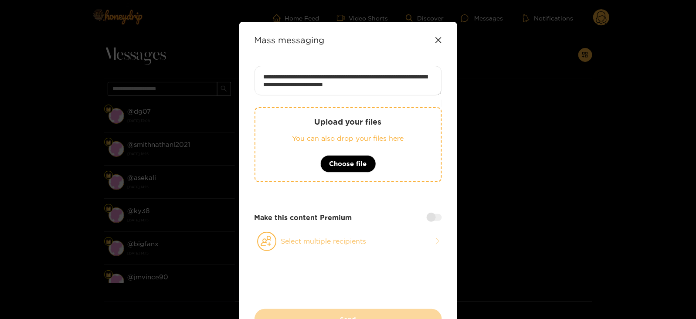 This screenshot has width=696, height=319. What do you see at coordinates (289, 40) in the screenshot?
I see `strong: Mass messaging` at bounding box center [289, 40].